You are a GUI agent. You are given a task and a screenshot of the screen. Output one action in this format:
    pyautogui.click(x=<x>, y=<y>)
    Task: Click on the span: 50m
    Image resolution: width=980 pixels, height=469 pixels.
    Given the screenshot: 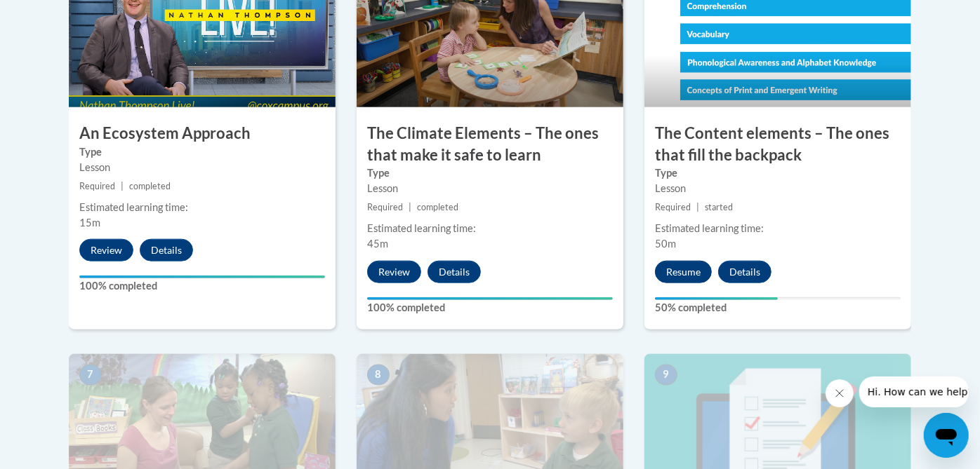 What is the action you would take?
    pyautogui.click(x=666, y=244)
    